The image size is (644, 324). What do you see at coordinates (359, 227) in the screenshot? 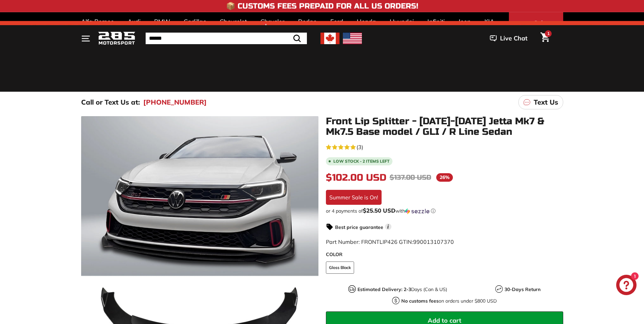
I see `strong: Best price guarantee` at bounding box center [359, 227].